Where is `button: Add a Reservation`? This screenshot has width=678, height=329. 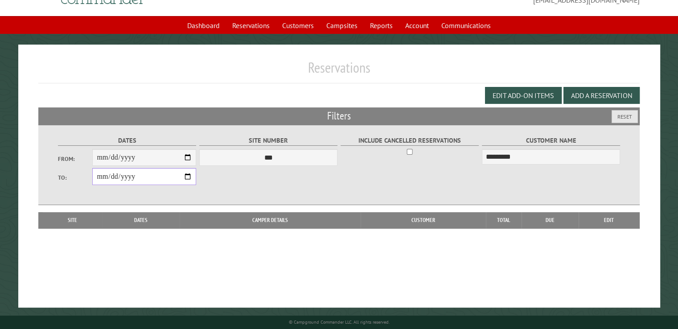 button: Add a Reservation is located at coordinates (601, 95).